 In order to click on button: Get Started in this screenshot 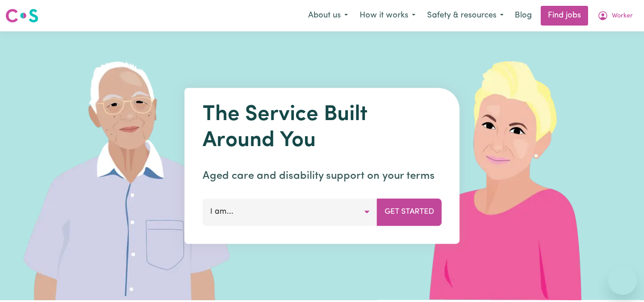, I will do `click(409, 212)`.